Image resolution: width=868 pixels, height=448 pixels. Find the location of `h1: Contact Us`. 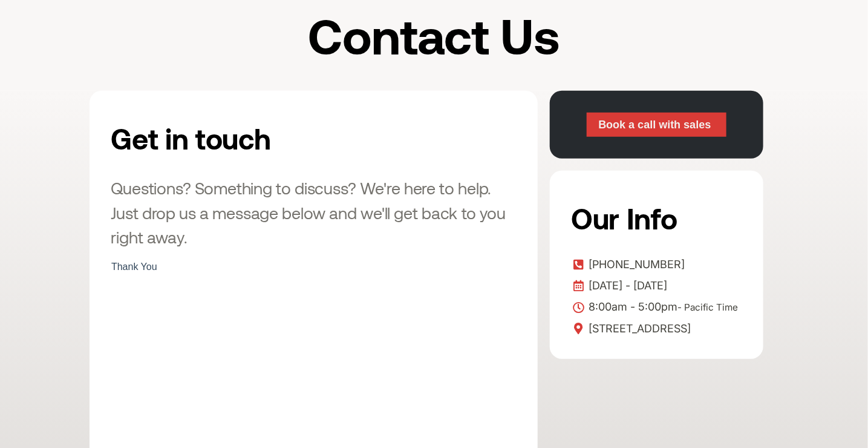

h1: Contact Us is located at coordinates (434, 35).